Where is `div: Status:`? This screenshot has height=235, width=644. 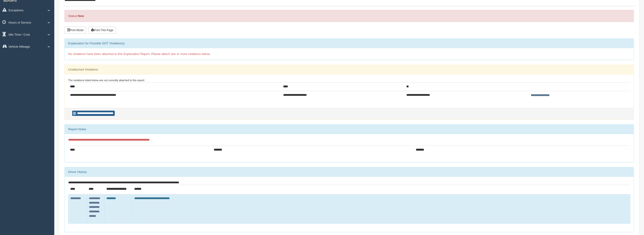
div: Status: is located at coordinates (349, 16).